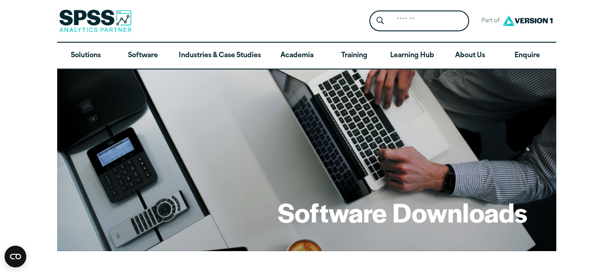 The height and width of the screenshot is (272, 613). I want to click on button: Open CMP widget, so click(15, 256).